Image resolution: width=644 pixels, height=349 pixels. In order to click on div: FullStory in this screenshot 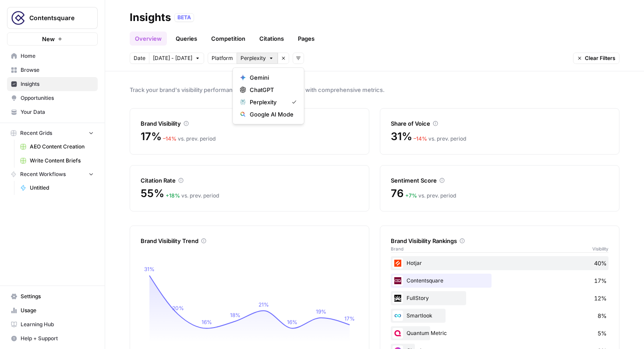, I will do `click(499, 298)`.